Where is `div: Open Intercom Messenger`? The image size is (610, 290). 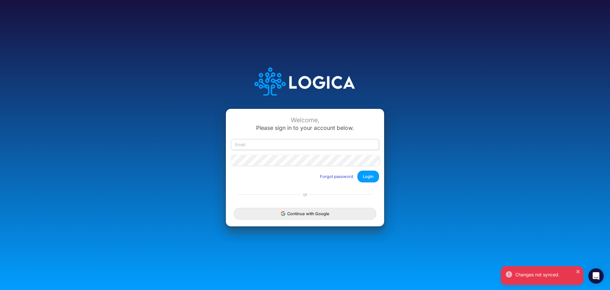
div: Open Intercom Messenger is located at coordinates (596, 276).